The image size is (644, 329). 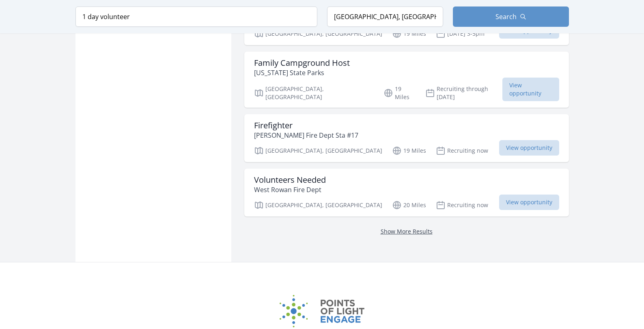 What do you see at coordinates (290, 189) in the screenshot?
I see `p: West Rowan Fire Dept` at bounding box center [290, 189].